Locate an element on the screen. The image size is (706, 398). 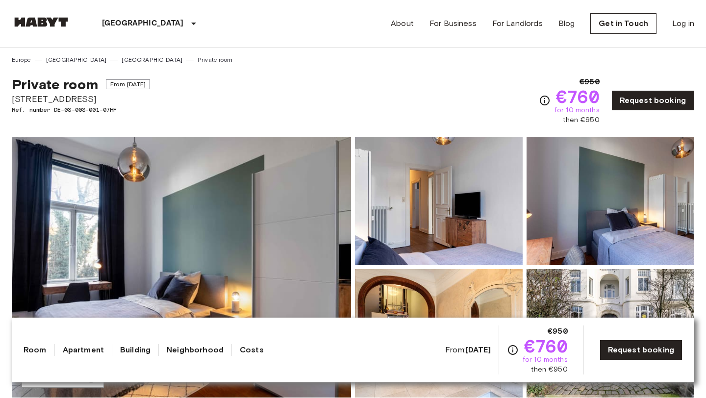
img: Marketing picture of unit DE-03-003-001-07HF is located at coordinates (181, 267).